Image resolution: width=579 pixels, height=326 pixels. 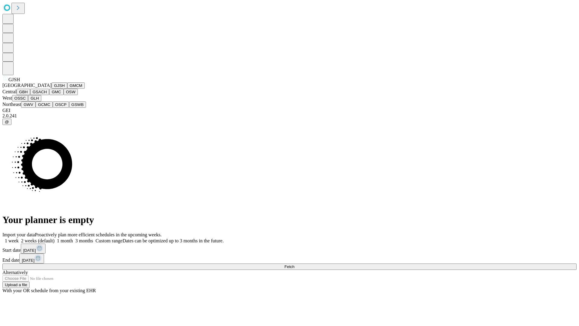 What do you see at coordinates (173, 240) in the screenshot?
I see `span: Dates can be optimized up to 3 months in the future.` at bounding box center [173, 240].